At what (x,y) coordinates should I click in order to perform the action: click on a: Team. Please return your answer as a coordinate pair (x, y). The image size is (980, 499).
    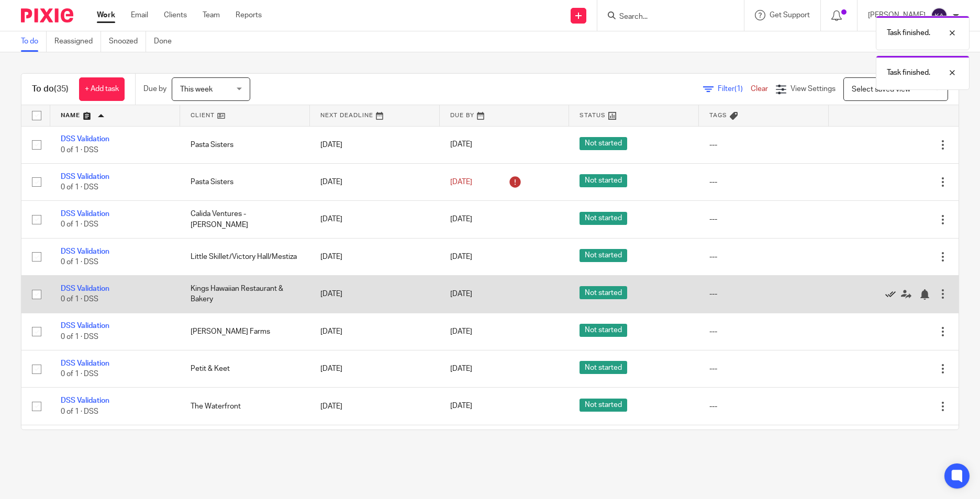
    Looking at the image, I should click on (211, 15).